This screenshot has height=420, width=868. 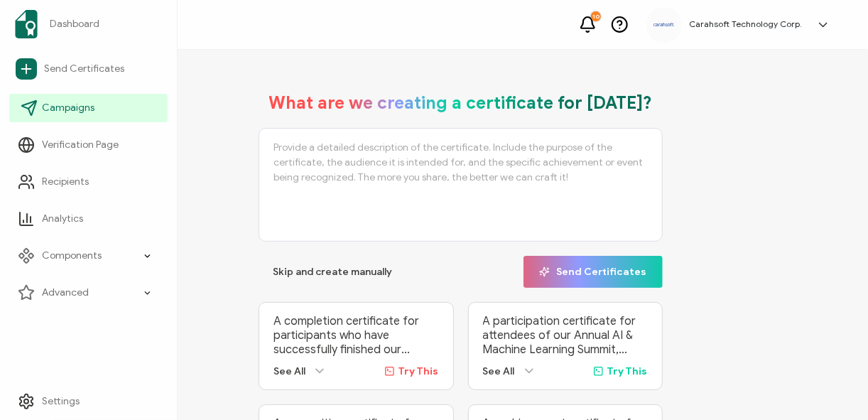 I want to click on a: Analytics, so click(x=88, y=219).